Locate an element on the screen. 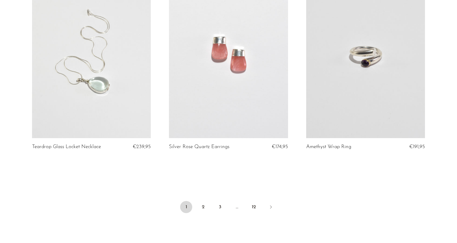 The image size is (457, 243). a: Silver Rose Quartz Earrings is located at coordinates (199, 147).